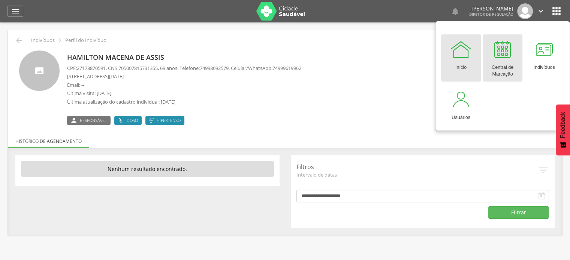 The height and width of the screenshot is (260, 570). What do you see at coordinates (417, 167) in the screenshot?
I see `p: Filtros` at bounding box center [417, 167].